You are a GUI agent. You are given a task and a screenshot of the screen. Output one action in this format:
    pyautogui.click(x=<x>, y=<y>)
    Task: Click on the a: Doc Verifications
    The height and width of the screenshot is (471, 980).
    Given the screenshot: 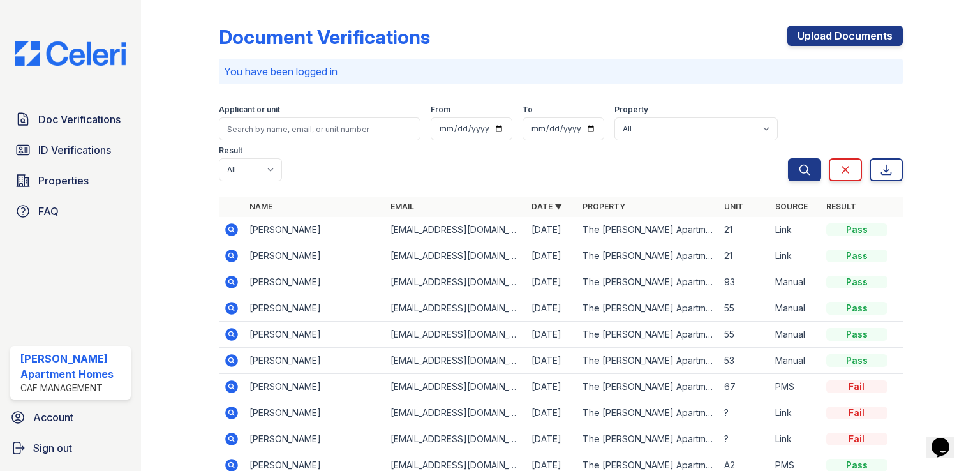 What is the action you would take?
    pyautogui.click(x=71, y=120)
    